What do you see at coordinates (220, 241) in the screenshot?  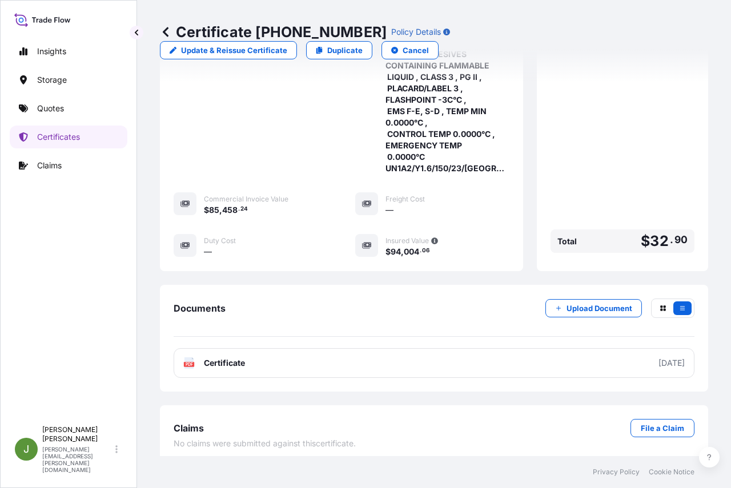 I see `span: Duty Cost` at bounding box center [220, 241].